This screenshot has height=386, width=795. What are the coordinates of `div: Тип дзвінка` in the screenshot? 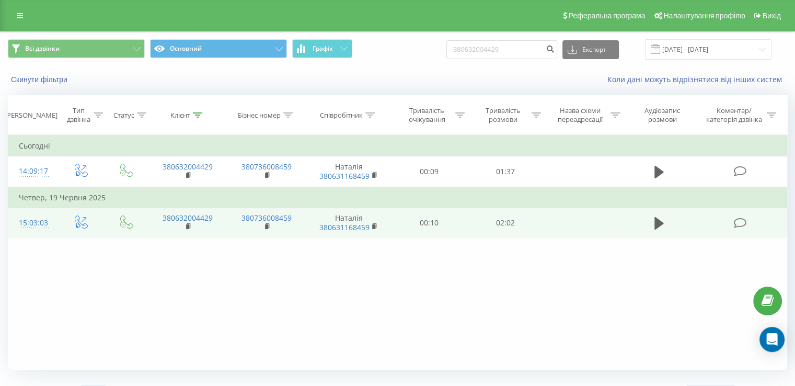 It's located at (78, 115).